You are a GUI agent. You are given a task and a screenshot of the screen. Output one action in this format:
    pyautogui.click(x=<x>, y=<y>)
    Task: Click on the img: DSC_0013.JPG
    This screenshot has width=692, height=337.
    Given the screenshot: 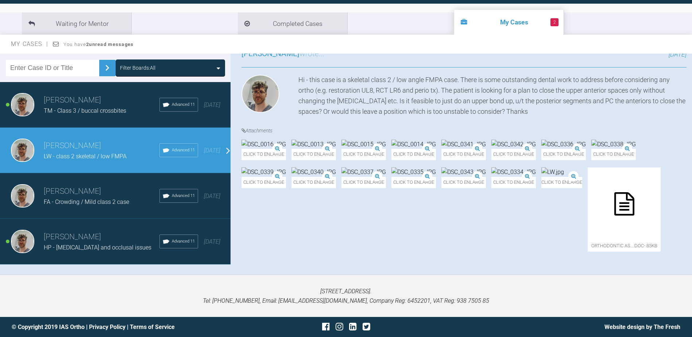 What is the action you would take?
    pyautogui.click(x=314, y=144)
    